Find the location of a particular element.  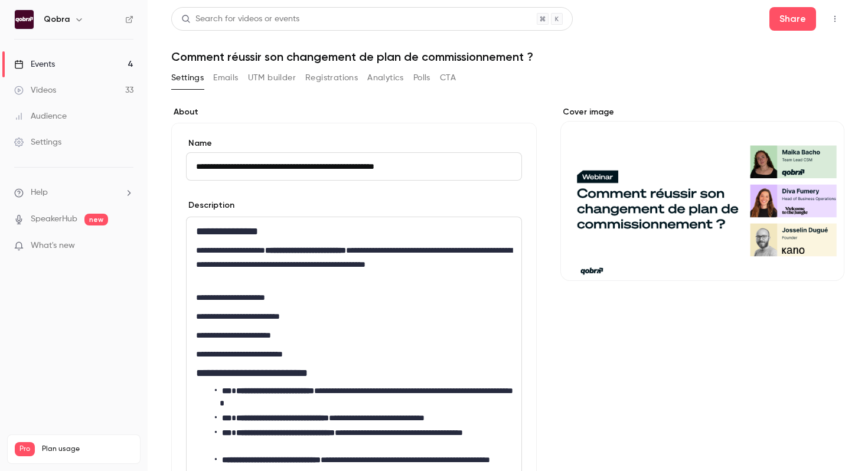

label: About is located at coordinates (354, 112).